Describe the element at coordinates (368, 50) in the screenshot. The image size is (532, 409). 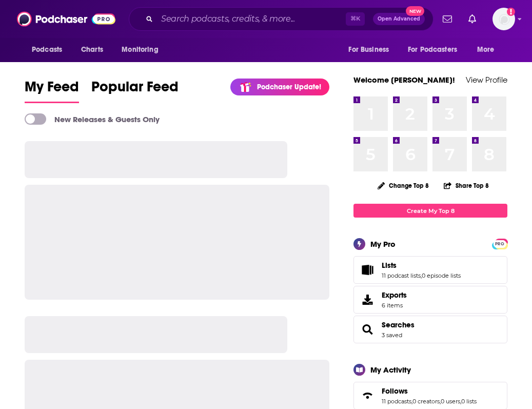
I see `span: For Business` at that location.